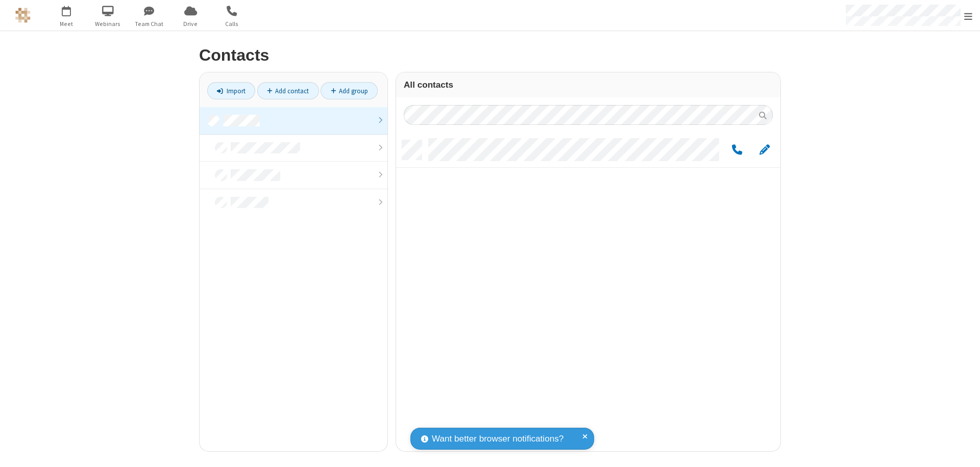 The height and width of the screenshot is (467, 980). Describe the element at coordinates (23, 15) in the screenshot. I see `img: QA Selenium DO NOT DELETE OR CHANGE` at that location.